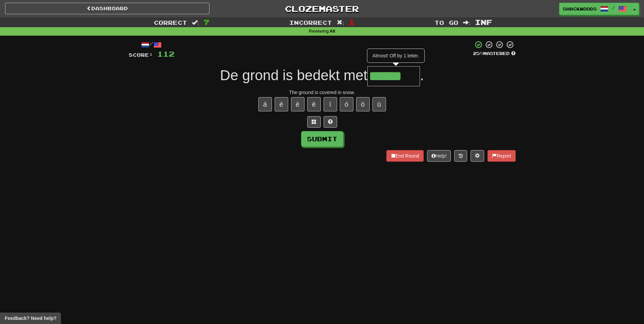 The image size is (644, 324). I want to click on button: Switch sentence to multiple choice alt+p, so click(314, 122).